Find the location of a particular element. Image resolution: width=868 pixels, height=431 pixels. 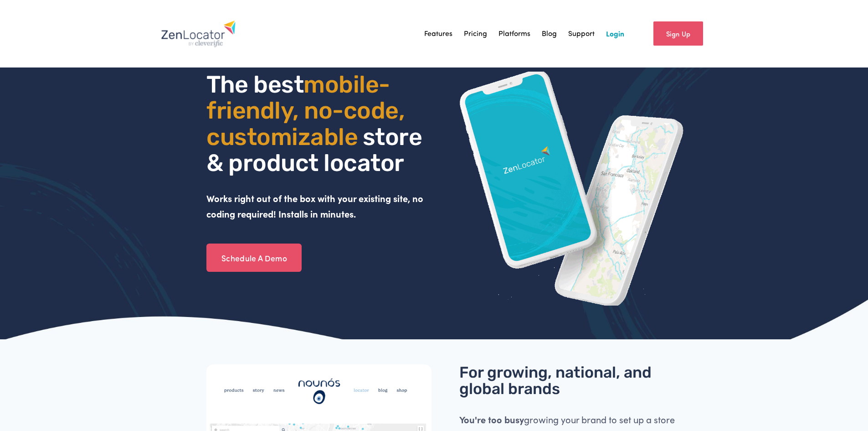

a: Support is located at coordinates (582, 34).